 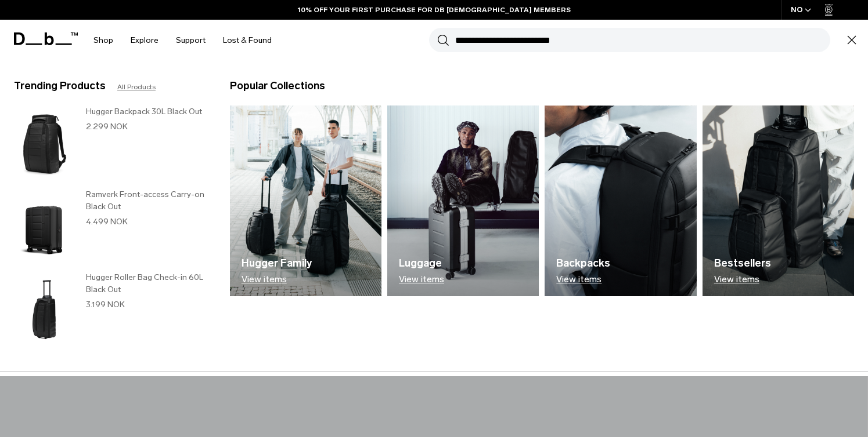 I want to click on span: 2.299 NOK, so click(x=107, y=126).